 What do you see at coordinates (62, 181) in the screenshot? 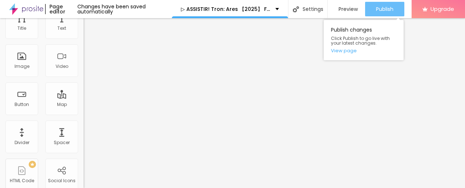
I see `div: Social Icons` at bounding box center [62, 181].